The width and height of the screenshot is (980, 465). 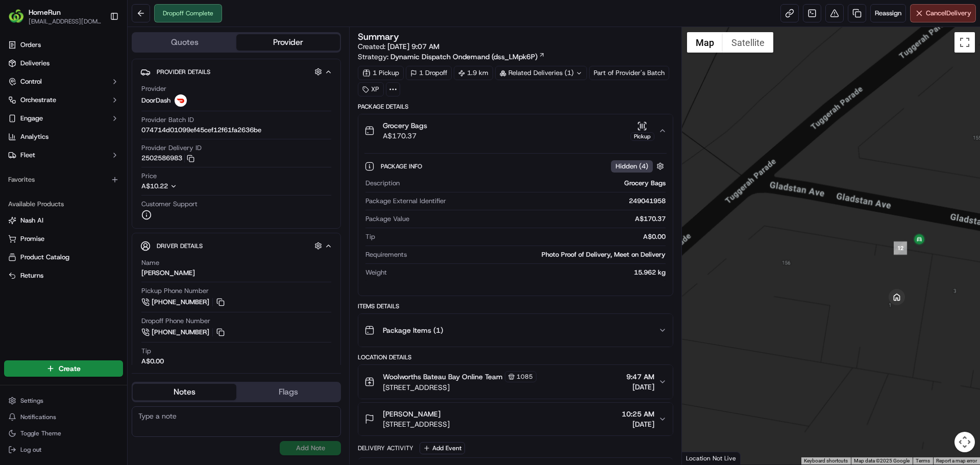 I want to click on span: Reassign, so click(x=888, y=13).